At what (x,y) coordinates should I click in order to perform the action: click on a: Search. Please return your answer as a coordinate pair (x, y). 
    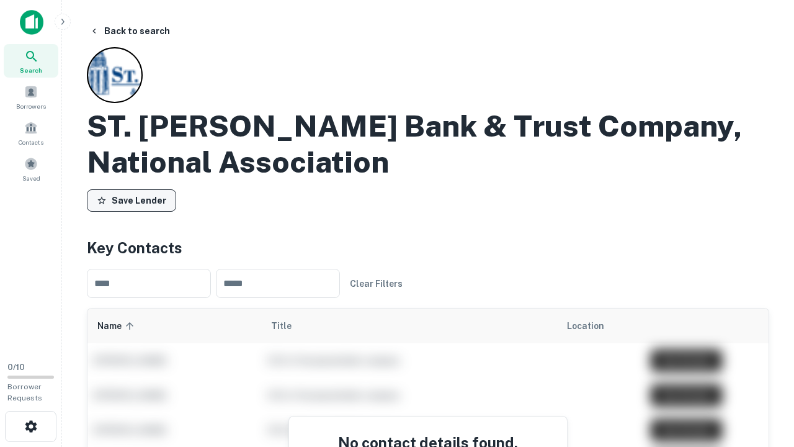
    Looking at the image, I should click on (31, 61).